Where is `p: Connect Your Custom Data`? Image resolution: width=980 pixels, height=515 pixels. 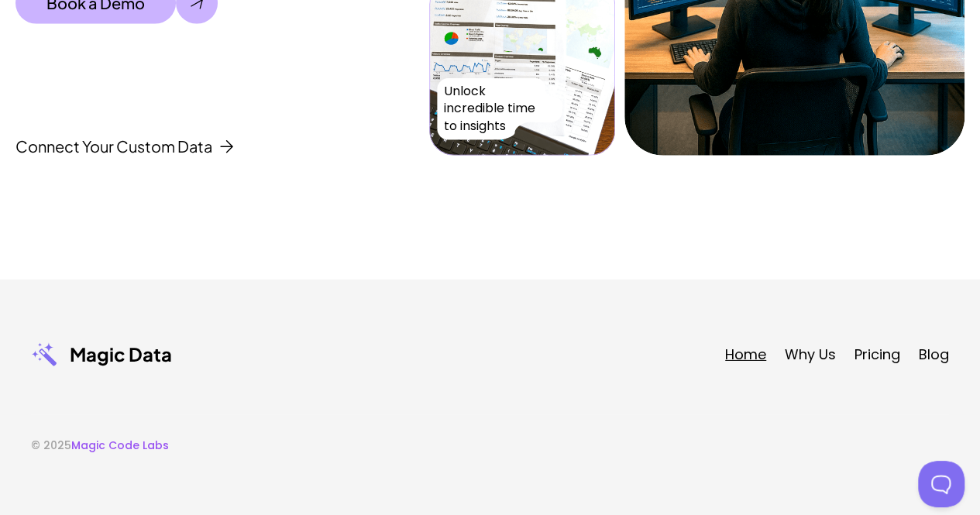
p: Connect Your Custom Data is located at coordinates (114, 147).